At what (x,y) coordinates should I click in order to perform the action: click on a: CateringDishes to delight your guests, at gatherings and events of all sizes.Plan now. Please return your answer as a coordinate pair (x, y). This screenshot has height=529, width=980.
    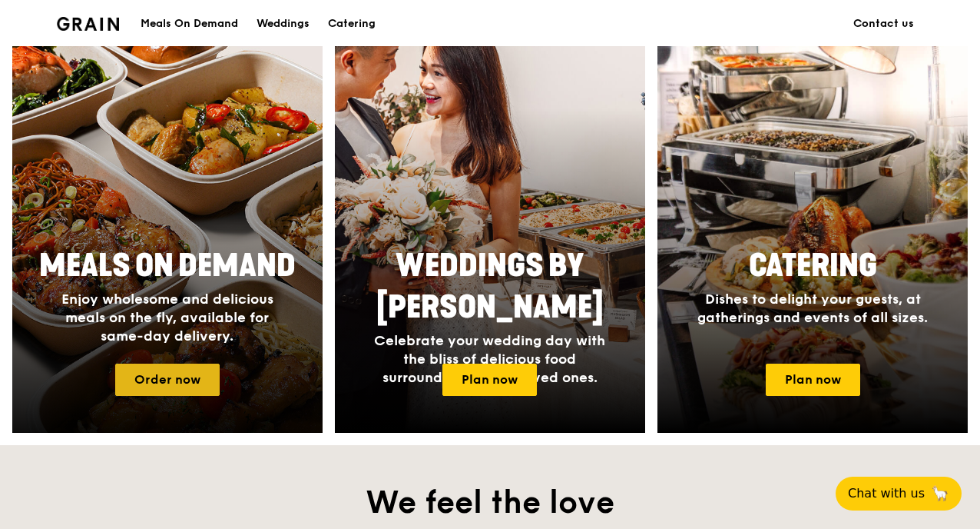
    Looking at the image, I should click on (813, 230).